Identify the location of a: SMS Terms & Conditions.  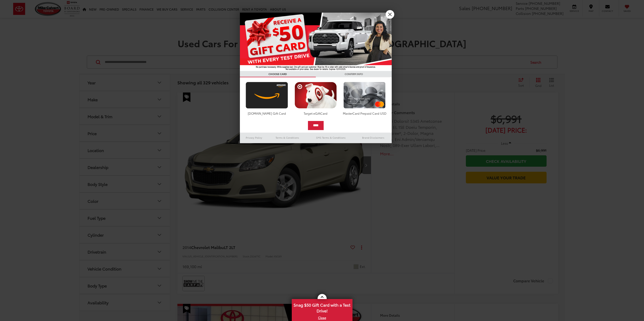
(331, 138).